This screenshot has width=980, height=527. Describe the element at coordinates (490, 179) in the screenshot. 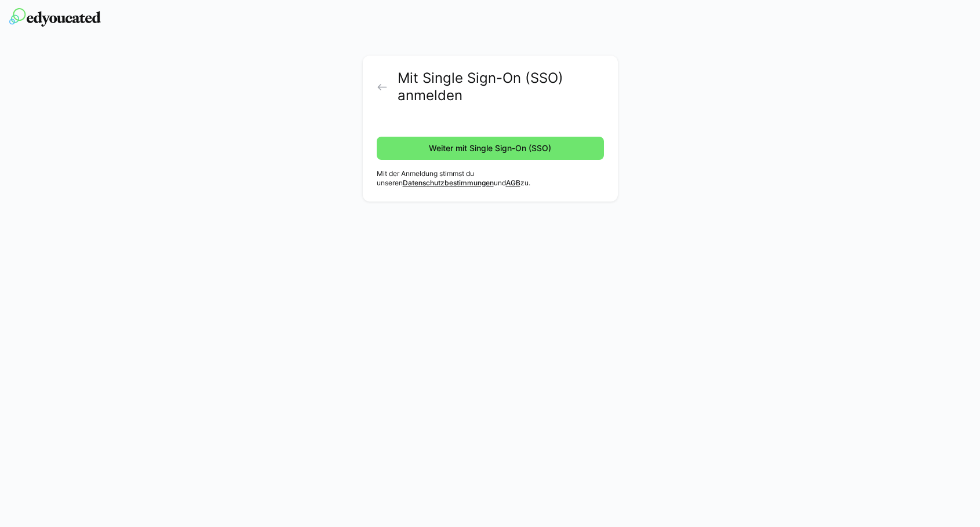

I see `p: Mit der Anmeldung stimmst du unseren und zu.` at that location.